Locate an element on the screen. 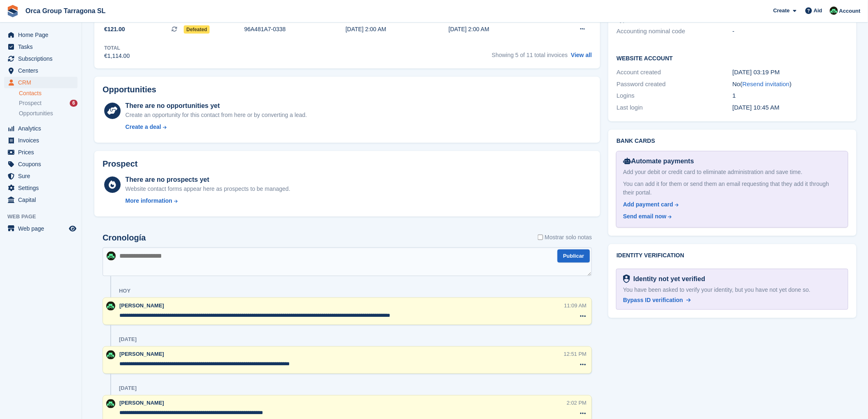 This screenshot has width=868, height=419. a: Create a deal is located at coordinates (216, 127).